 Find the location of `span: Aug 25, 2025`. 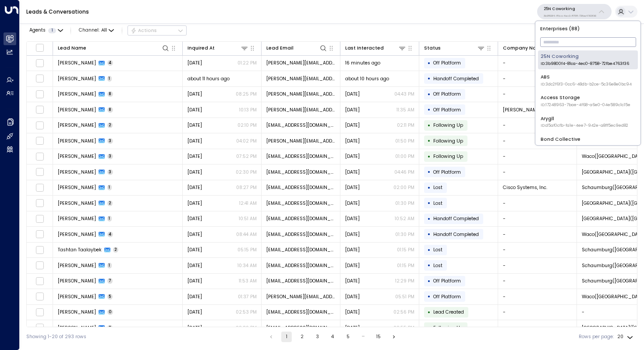

span: Aug 25, 2025 is located at coordinates (352, 296).